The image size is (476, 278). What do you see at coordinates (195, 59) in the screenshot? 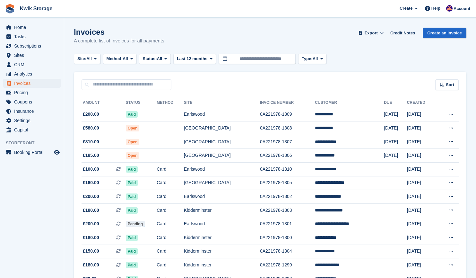
I see `button: Last 12 months` at bounding box center [195, 59].